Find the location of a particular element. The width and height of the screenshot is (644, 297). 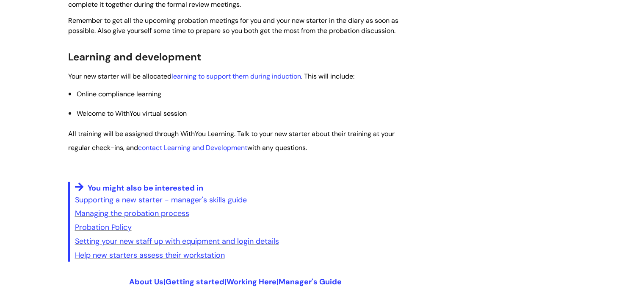

a: Managing the probation process is located at coordinates (132, 214).